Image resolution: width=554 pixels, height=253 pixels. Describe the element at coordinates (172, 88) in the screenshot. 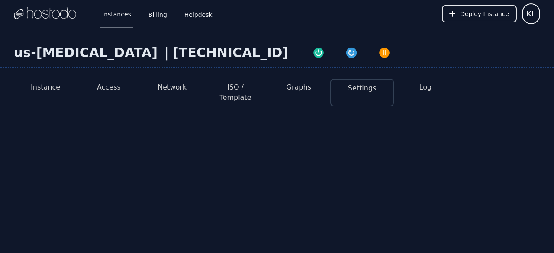

I see `button: Network` at that location.